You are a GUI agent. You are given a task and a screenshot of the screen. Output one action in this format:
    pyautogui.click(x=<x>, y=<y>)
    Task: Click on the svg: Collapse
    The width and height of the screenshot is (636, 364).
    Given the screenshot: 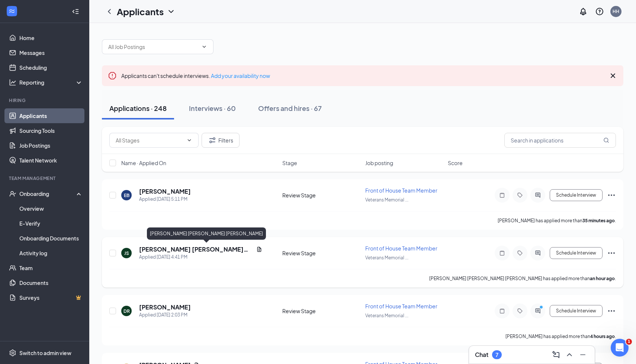 What is the action you would take?
    pyautogui.click(x=75, y=12)
    